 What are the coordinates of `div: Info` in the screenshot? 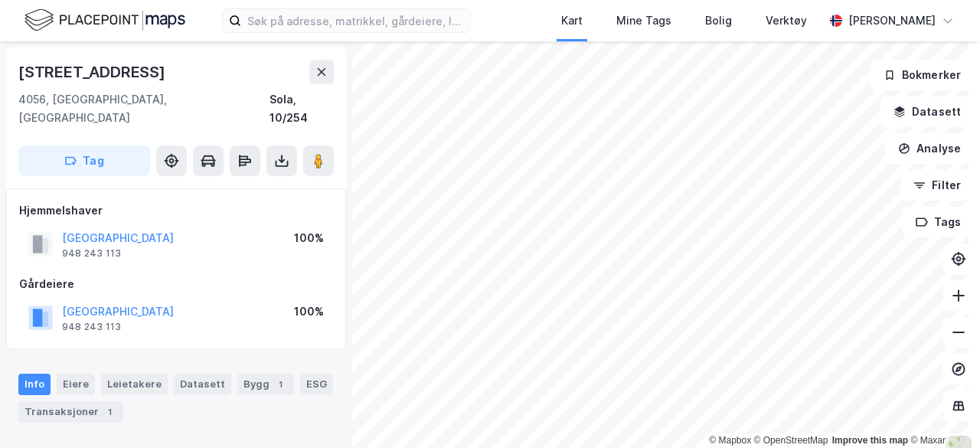 It's located at (34, 384).